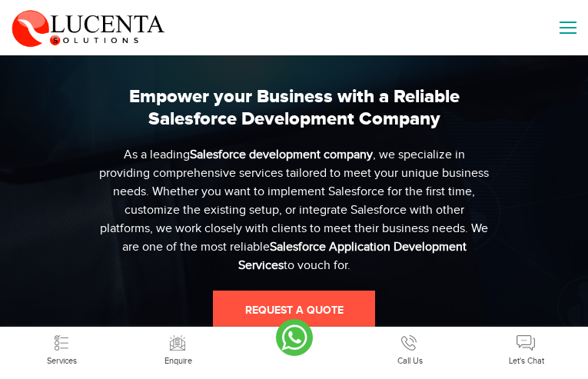  Describe the element at coordinates (294, 109) in the screenshot. I see `h1: Empower your Business with a Reliable Salesforce Development Company` at that location.